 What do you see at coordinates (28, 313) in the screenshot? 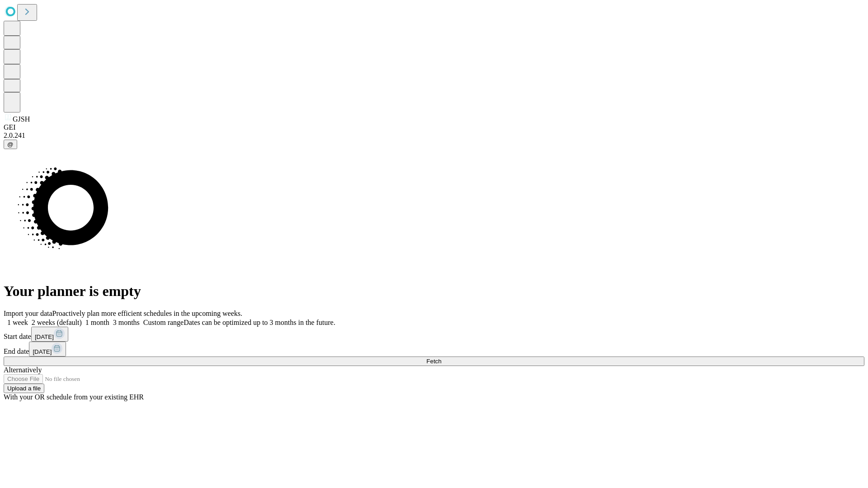
I see `span: Import your data` at bounding box center [28, 313].